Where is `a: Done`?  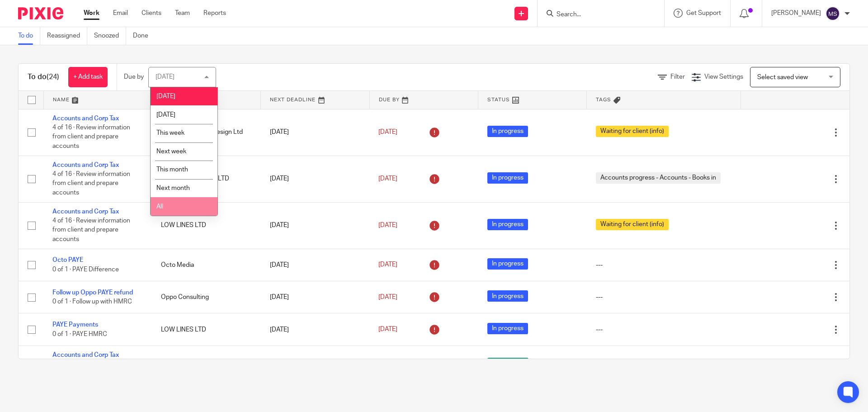
a: Done is located at coordinates (144, 36).